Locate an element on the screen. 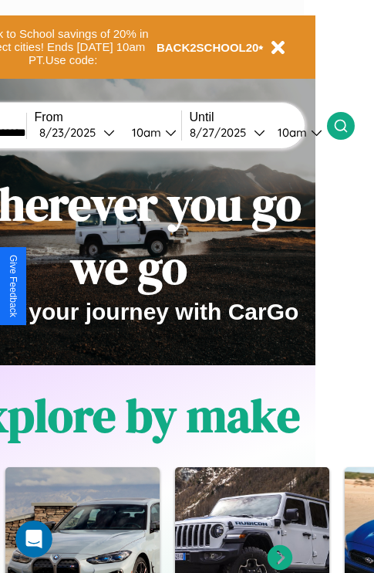 This screenshot has height=573, width=374. button: 8/23/2025 is located at coordinates (77, 132).